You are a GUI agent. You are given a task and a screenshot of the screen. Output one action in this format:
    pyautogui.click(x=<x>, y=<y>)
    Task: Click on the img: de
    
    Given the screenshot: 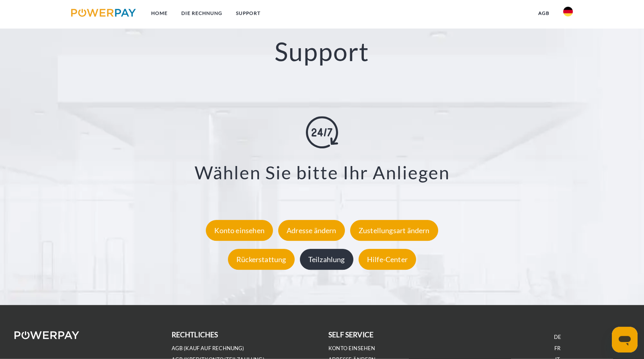 What is the action you would take?
    pyautogui.click(x=568, y=11)
    